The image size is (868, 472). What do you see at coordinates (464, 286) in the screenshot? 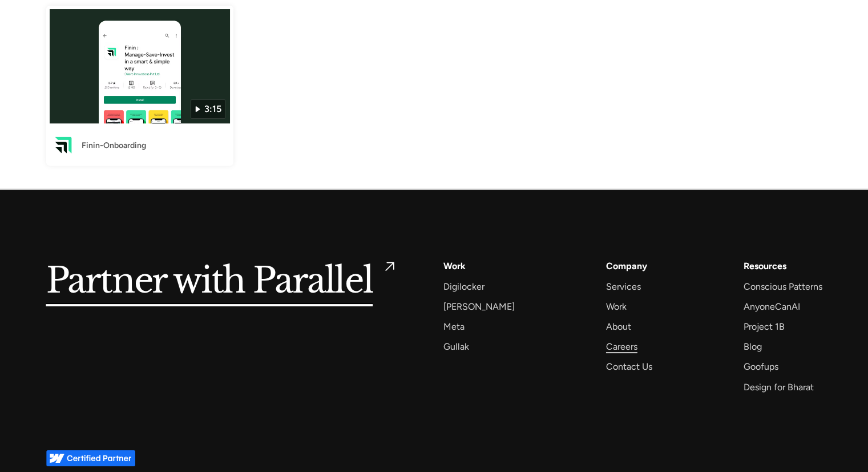
I see `a: Digilocker` at bounding box center [464, 286].